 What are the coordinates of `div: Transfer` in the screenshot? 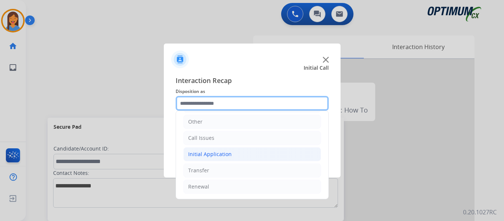 It's located at (198, 170).